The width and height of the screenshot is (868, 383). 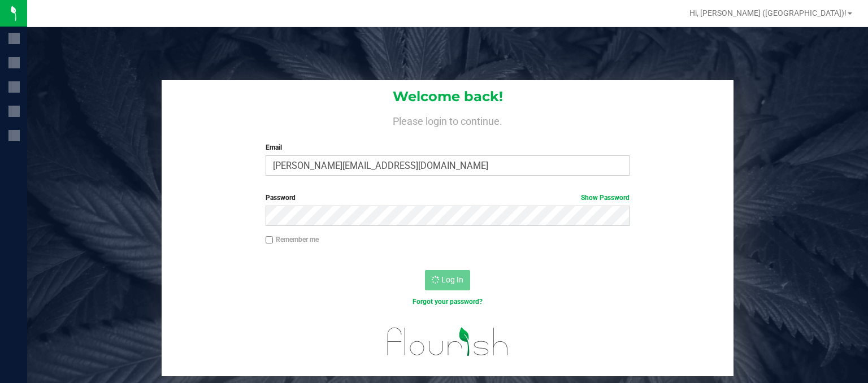 What do you see at coordinates (280, 198) in the screenshot?
I see `span: Password` at bounding box center [280, 198].